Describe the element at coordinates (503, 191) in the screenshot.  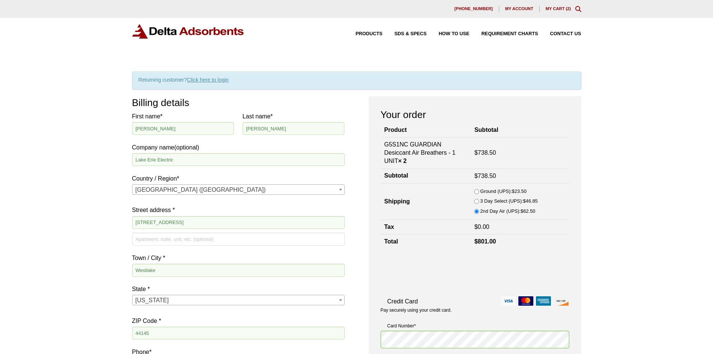
I see `label: Ground (UPS):` at that location.